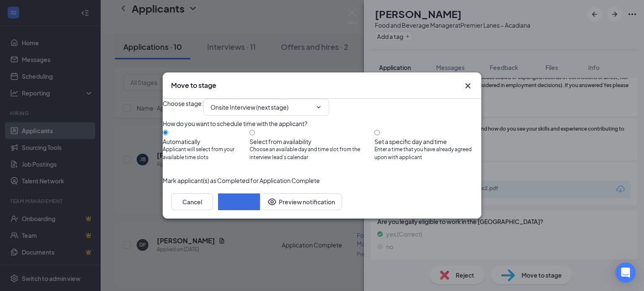 Image resolution: width=644 pixels, height=291 pixels. I want to click on svg: ChevronDown, so click(319, 107).